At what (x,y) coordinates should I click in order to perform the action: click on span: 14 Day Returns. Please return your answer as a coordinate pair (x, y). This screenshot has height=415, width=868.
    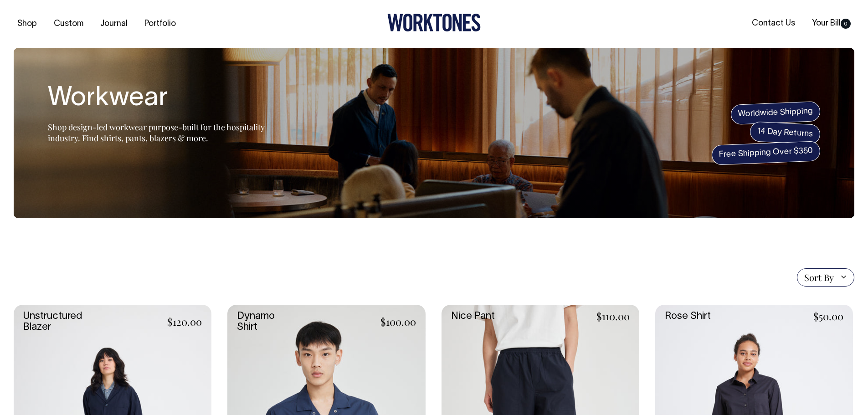
    Looking at the image, I should click on (785, 133).